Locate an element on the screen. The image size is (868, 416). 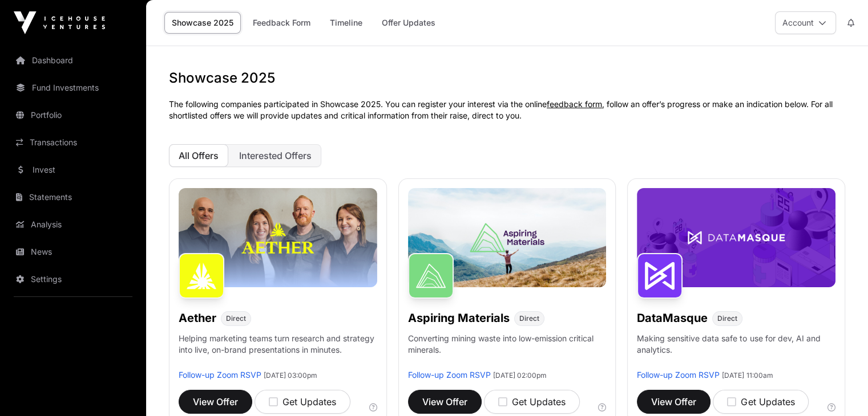
img: DataMasque-Banner.jpg is located at coordinates (736, 238).